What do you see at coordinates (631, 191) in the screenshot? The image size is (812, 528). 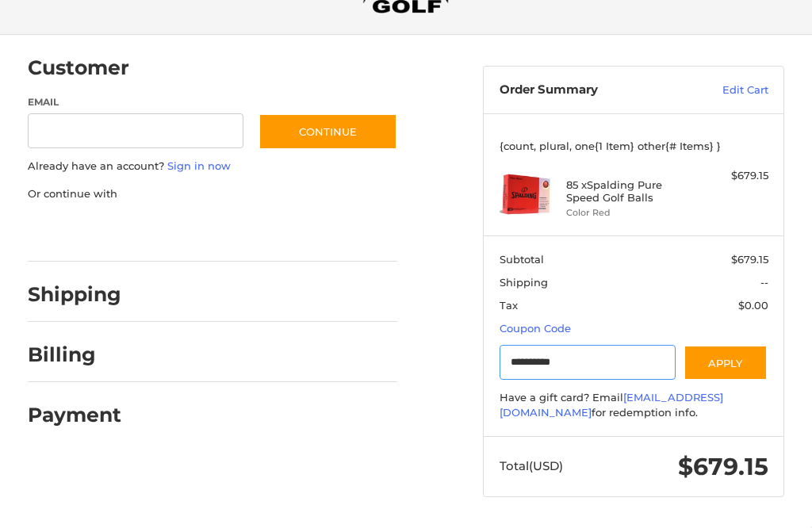 I see `h4: 85 x Spalding Pure Speed Golf Balls` at bounding box center [631, 191].